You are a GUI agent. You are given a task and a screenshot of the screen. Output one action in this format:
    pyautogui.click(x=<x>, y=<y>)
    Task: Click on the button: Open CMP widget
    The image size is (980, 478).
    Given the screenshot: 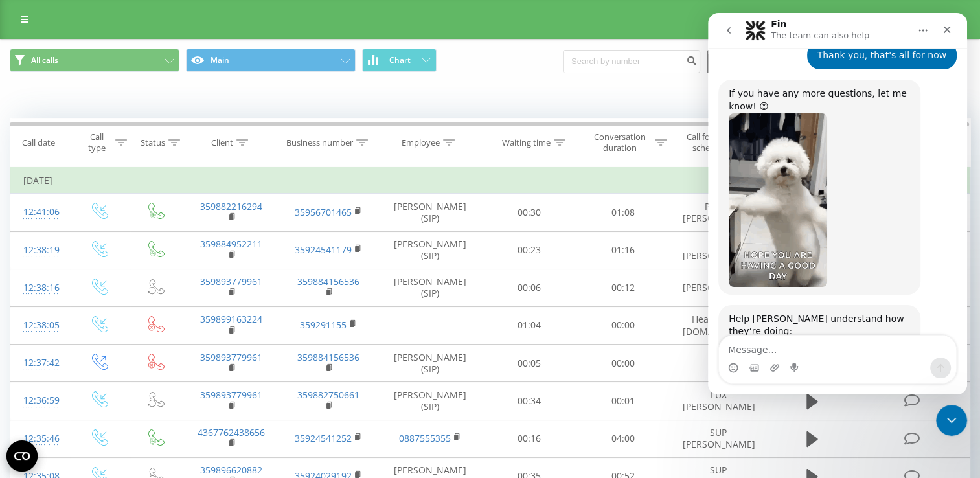 What is the action you would take?
    pyautogui.click(x=22, y=456)
    